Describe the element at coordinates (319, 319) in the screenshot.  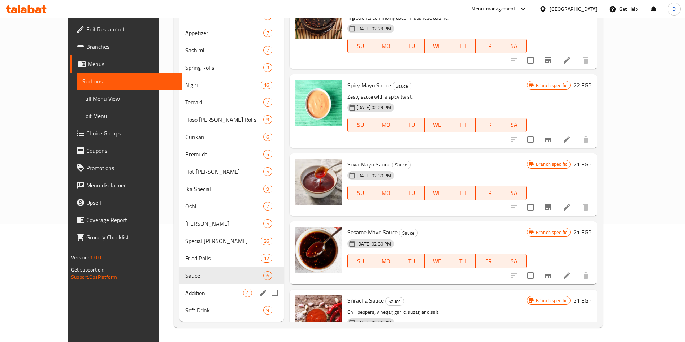
I see `img: Sriracha Sauce` at that location.